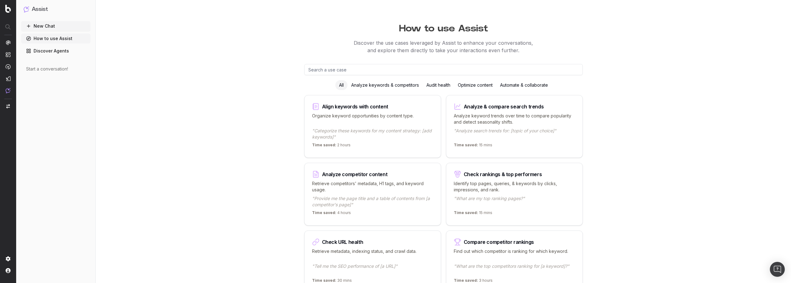  Describe the element at coordinates (8, 9) in the screenshot. I see `img: Botify logo` at that location.